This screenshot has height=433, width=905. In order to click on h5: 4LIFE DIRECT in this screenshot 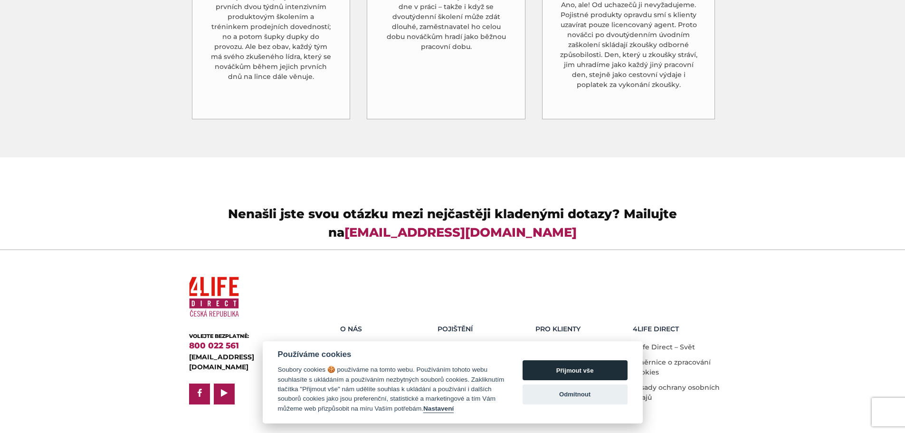, I will do `click(678, 329)`.